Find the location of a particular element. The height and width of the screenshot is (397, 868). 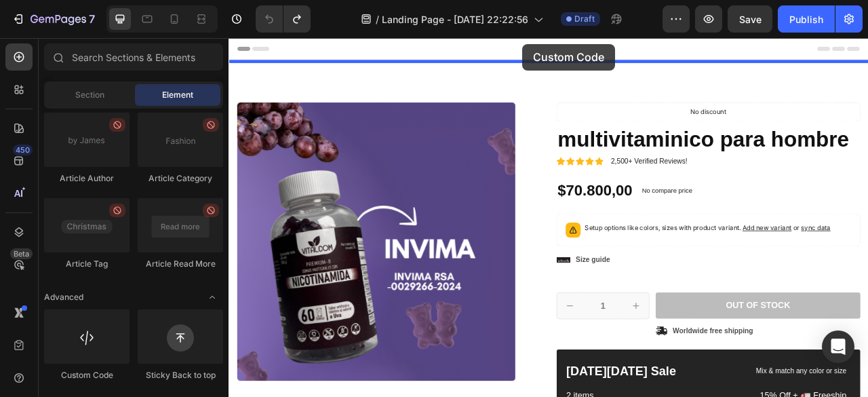

div: Article Tag is located at coordinates (87, 264).